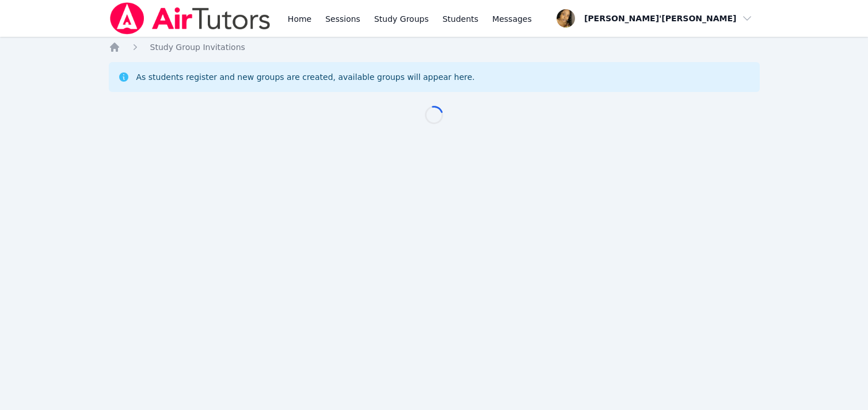 The image size is (868, 410). What do you see at coordinates (512, 19) in the screenshot?
I see `span: Messages` at bounding box center [512, 19].